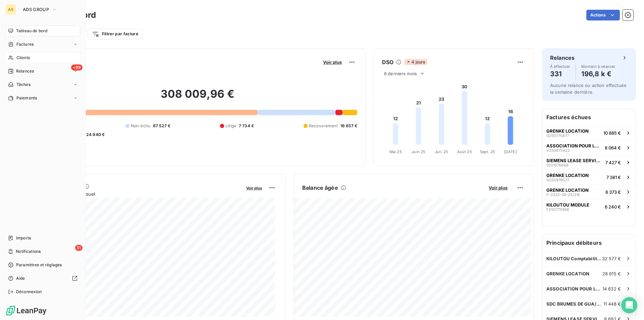  I want to click on span: 7 734 €, so click(246, 126).